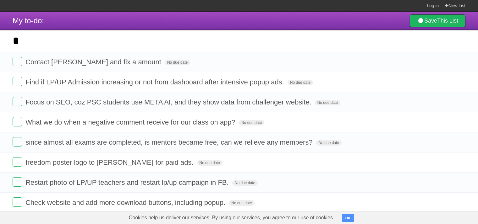  Describe the element at coordinates (231, 218) in the screenshot. I see `span: Cookies help us deliver our services. By using our services, you agree to our use of cookies.` at that location.